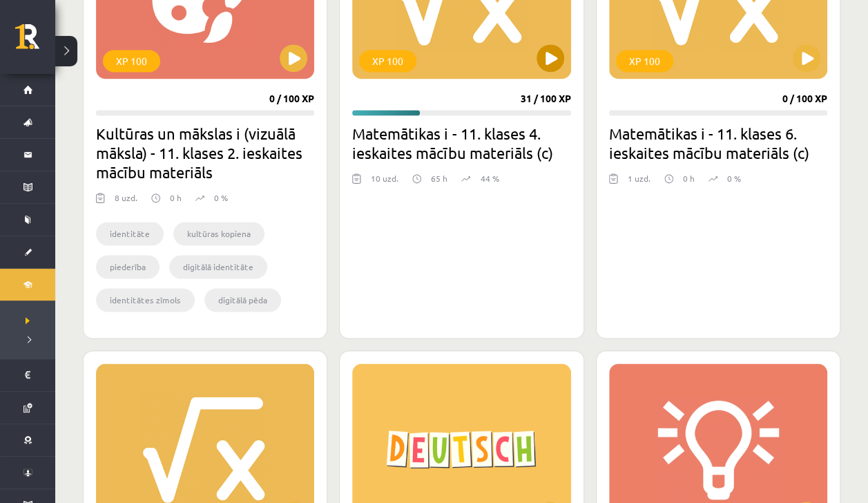 The height and width of the screenshot is (503, 868). Describe the element at coordinates (461, 143) in the screenshot. I see `h2: Matemātikas i - 11. klases 4. ieskaites mācību materiāls (c)` at that location.